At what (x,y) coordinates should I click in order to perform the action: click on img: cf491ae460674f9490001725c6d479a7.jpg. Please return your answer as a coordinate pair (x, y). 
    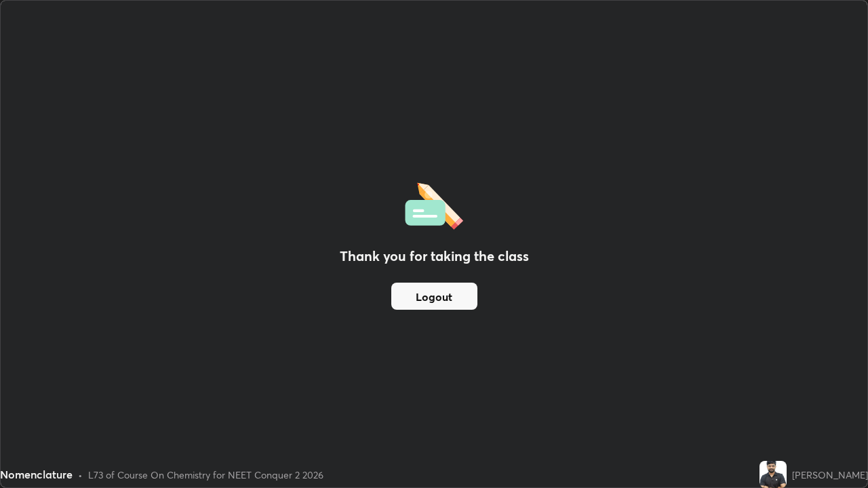
    Looking at the image, I should click on (773, 474).